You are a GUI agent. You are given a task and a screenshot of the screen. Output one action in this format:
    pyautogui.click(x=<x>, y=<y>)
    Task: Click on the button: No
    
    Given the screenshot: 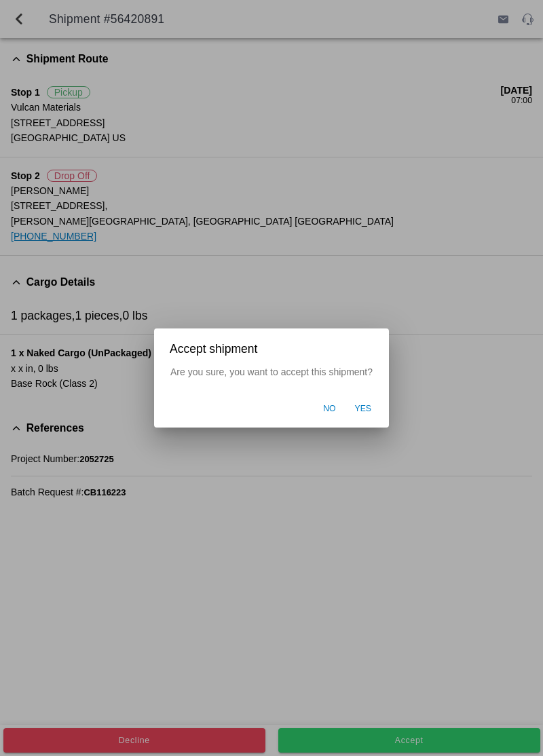 What is the action you would take?
    pyautogui.click(x=329, y=410)
    